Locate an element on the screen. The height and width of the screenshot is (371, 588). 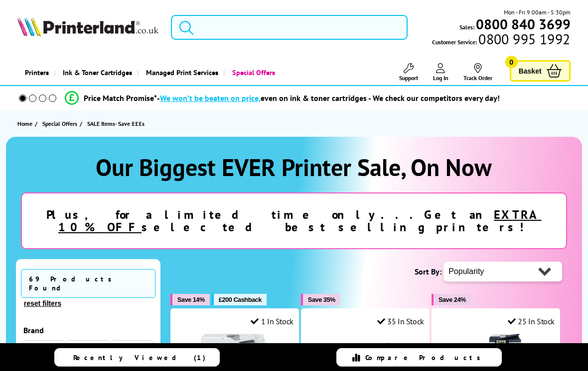
span: Mon - Fri 9:00am - 5:30pm is located at coordinates (537, 12).